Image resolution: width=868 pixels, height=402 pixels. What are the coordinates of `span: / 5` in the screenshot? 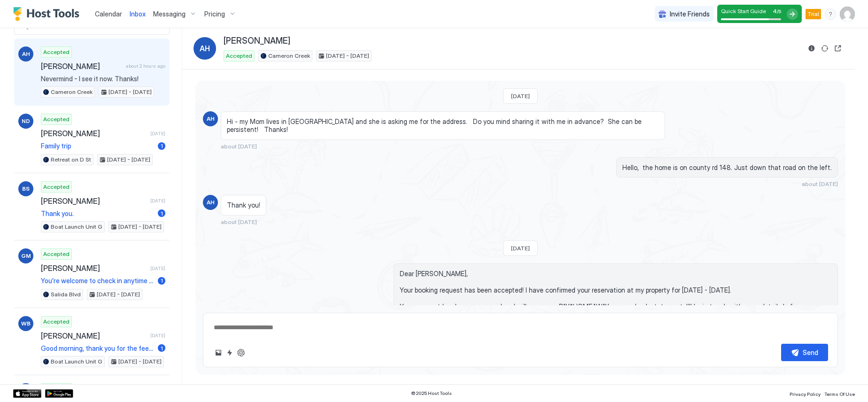 It's located at (779, 12).